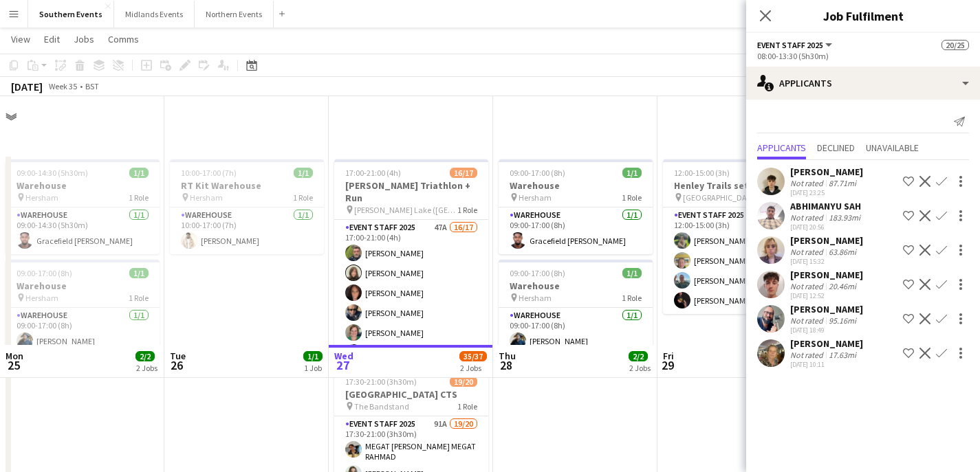 This screenshot has width=980, height=472. What do you see at coordinates (796, 44) in the screenshot?
I see `button: Event Staff 2025` at bounding box center [796, 44].